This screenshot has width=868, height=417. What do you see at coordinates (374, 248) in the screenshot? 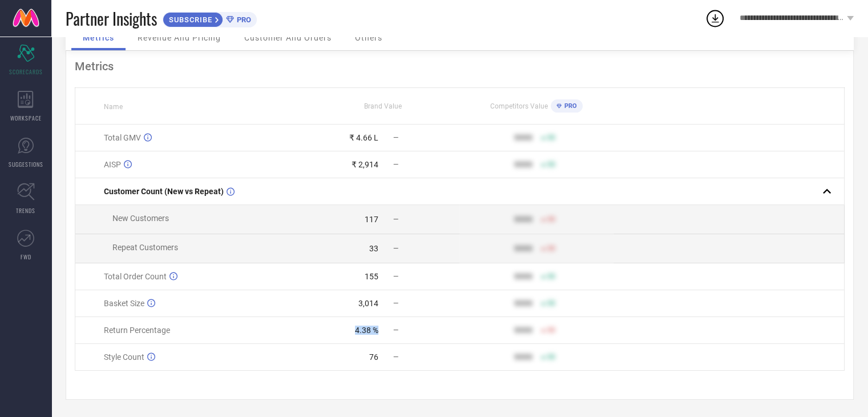
I see `div: 33` at bounding box center [374, 248].